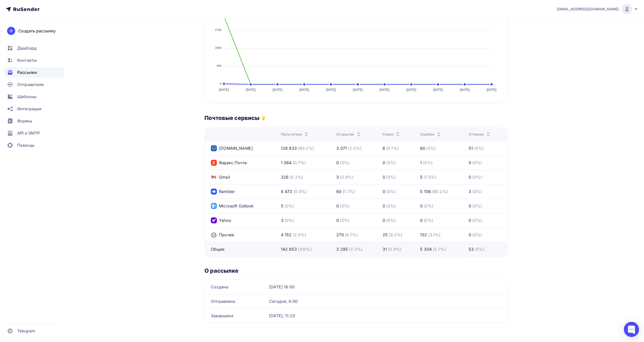 The width and height of the screenshot is (644, 342). What do you see at coordinates (31, 84) in the screenshot?
I see `span: Отправители` at bounding box center [31, 84].